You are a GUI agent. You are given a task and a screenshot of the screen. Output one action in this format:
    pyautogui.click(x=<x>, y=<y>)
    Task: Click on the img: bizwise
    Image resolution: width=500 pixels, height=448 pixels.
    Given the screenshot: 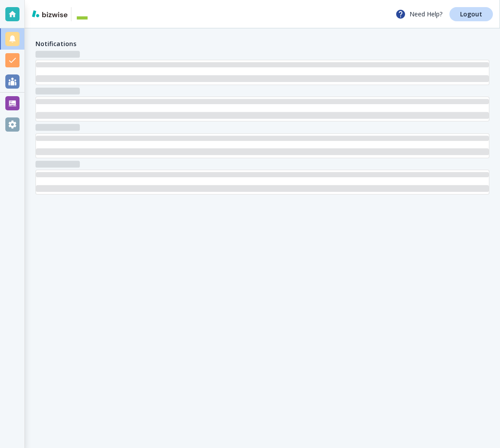 What is the action you would take?
    pyautogui.click(x=50, y=14)
    